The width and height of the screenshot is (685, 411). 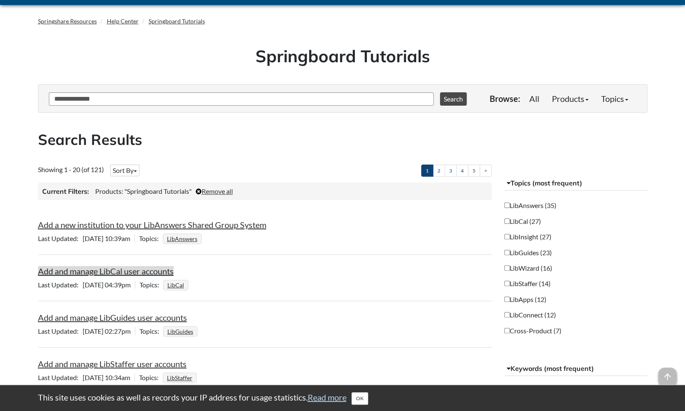 What do you see at coordinates (507, 299) in the screenshot?
I see `input: LibApps (12)` at bounding box center [507, 299].